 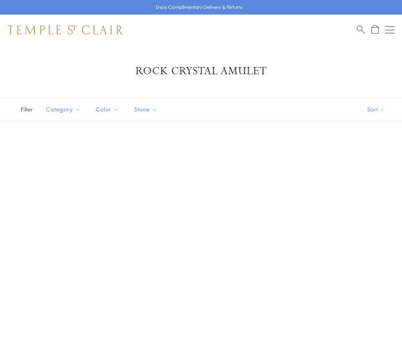 I want to click on button: Color, so click(x=107, y=109).